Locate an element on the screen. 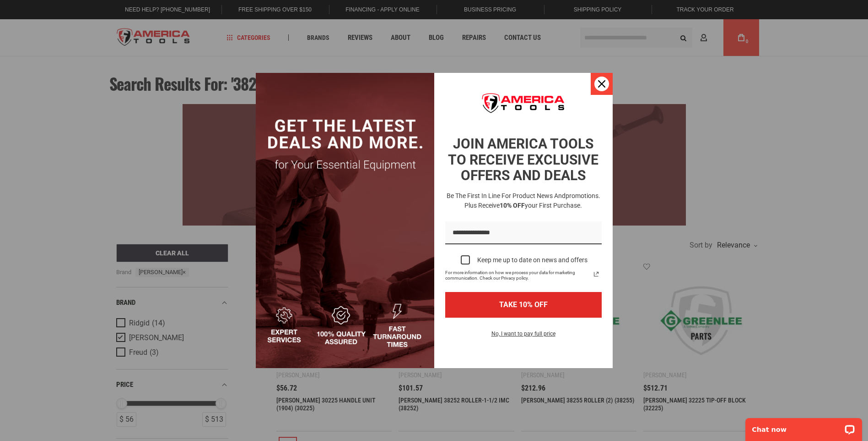  svg: link icon is located at coordinates (597, 274).